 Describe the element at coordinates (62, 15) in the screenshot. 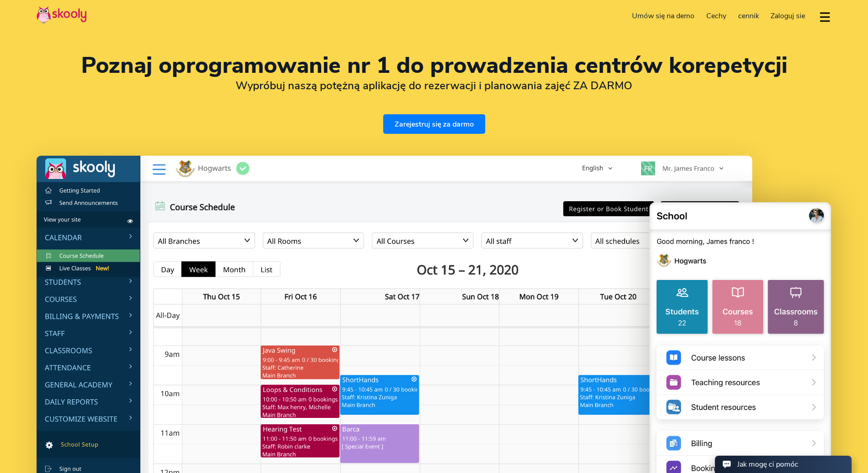

I see `img: Skooly` at that location.